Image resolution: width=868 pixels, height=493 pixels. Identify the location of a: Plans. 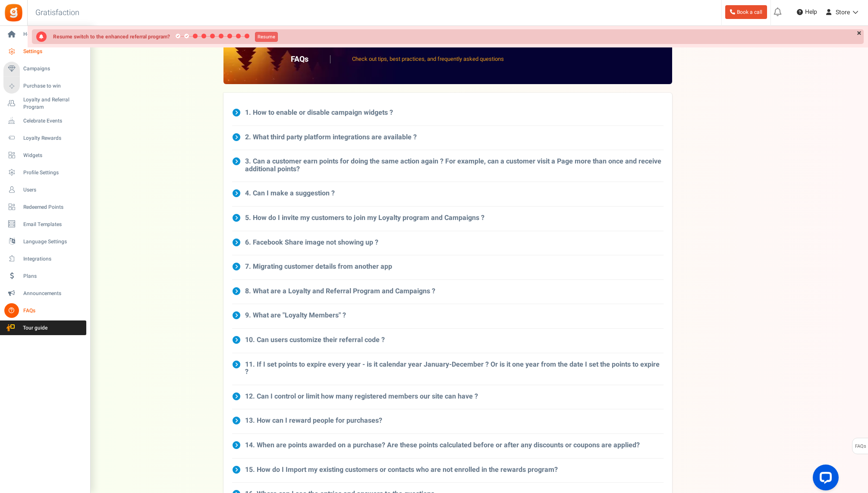
(45, 276).